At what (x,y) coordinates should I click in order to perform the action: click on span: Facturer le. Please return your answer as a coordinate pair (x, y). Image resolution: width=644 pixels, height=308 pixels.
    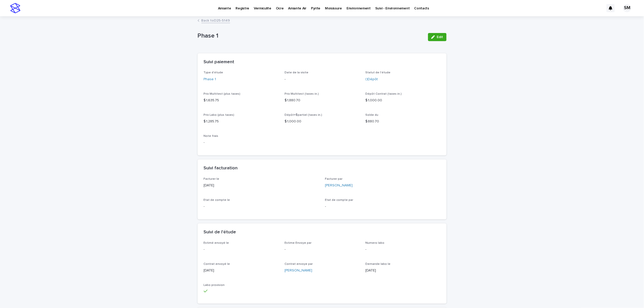
    Looking at the image, I should click on (212, 179).